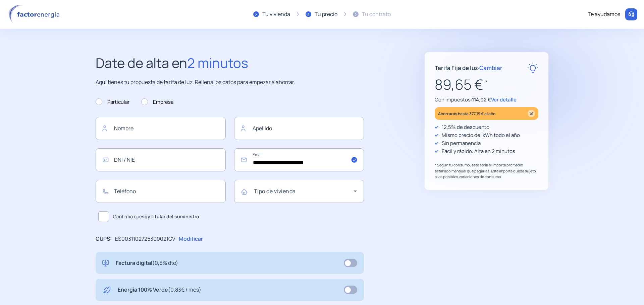  What do you see at coordinates (276, 14) in the screenshot?
I see `div: Tu vivienda` at bounding box center [276, 14].